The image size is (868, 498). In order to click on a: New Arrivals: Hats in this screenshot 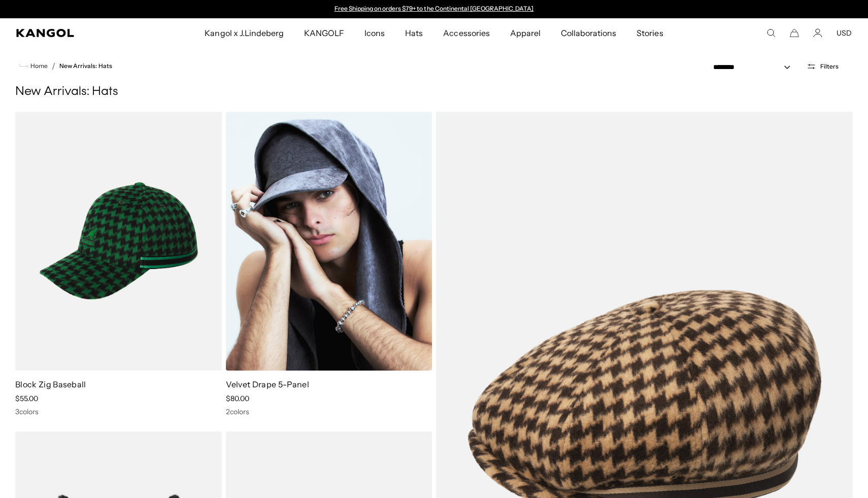, I will do `click(86, 66)`.